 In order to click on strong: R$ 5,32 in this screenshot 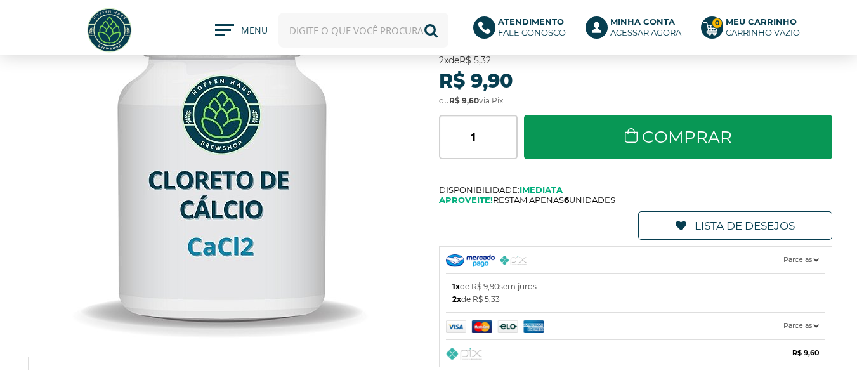, I will do `click(475, 60)`.